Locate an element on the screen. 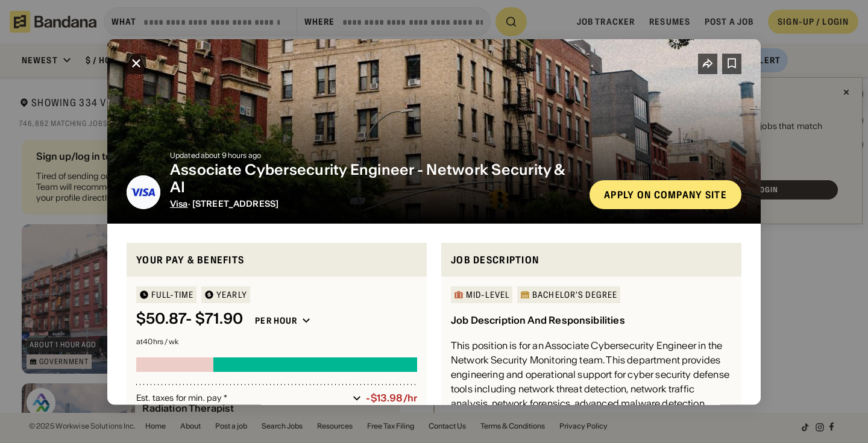  div: Job Description is located at coordinates (592, 259).